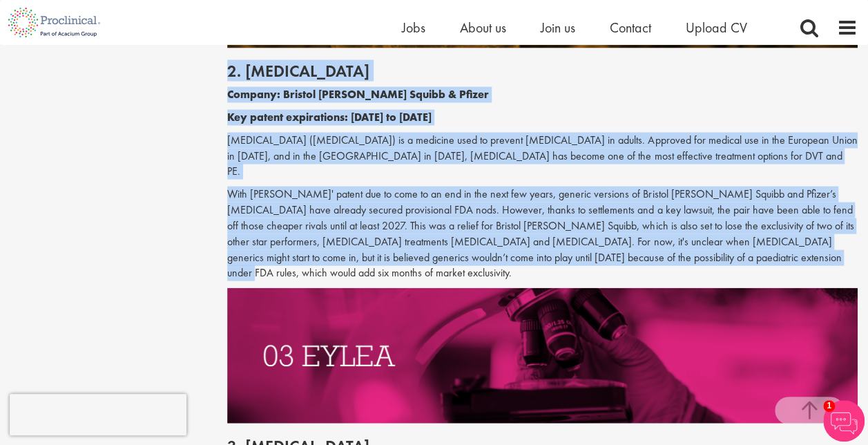  I want to click on a: Contact, so click(631, 28).